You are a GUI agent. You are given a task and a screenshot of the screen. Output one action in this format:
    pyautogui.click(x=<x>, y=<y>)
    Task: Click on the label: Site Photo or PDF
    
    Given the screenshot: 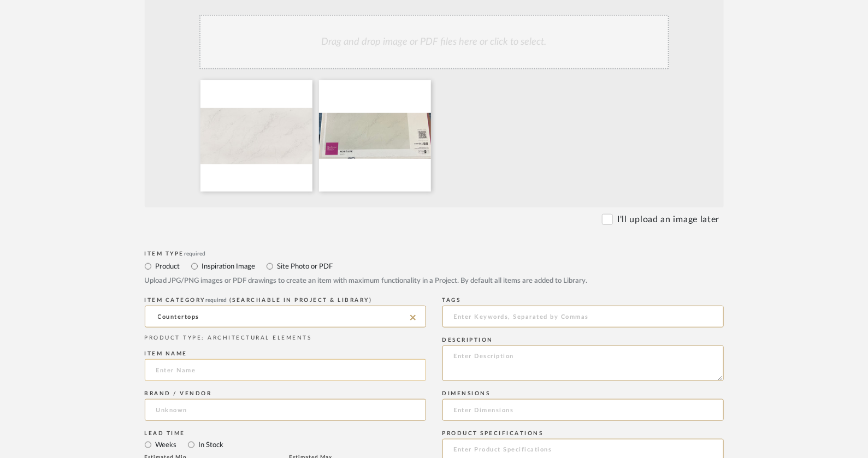 What is the action you would take?
    pyautogui.click(x=305, y=266)
    